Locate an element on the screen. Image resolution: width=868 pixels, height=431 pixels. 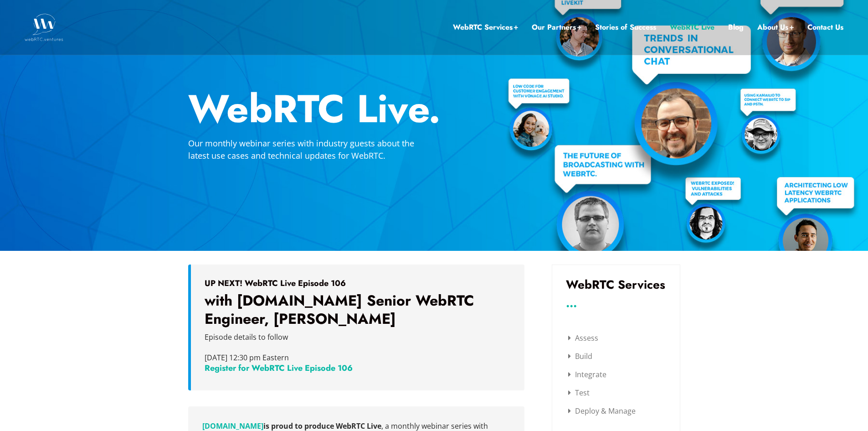
h2: WebRTC Live. is located at coordinates (434, 108).